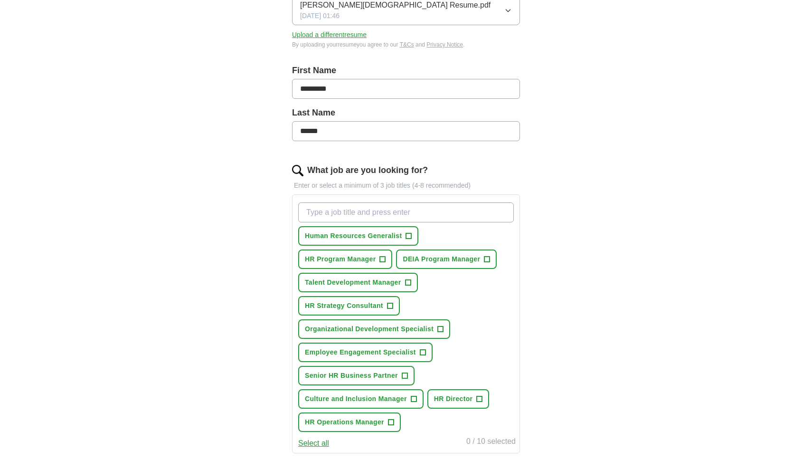 This screenshot has width=812, height=470. Describe the element at coordinates (340, 259) in the screenshot. I see `span: HR Program Manager` at that location.